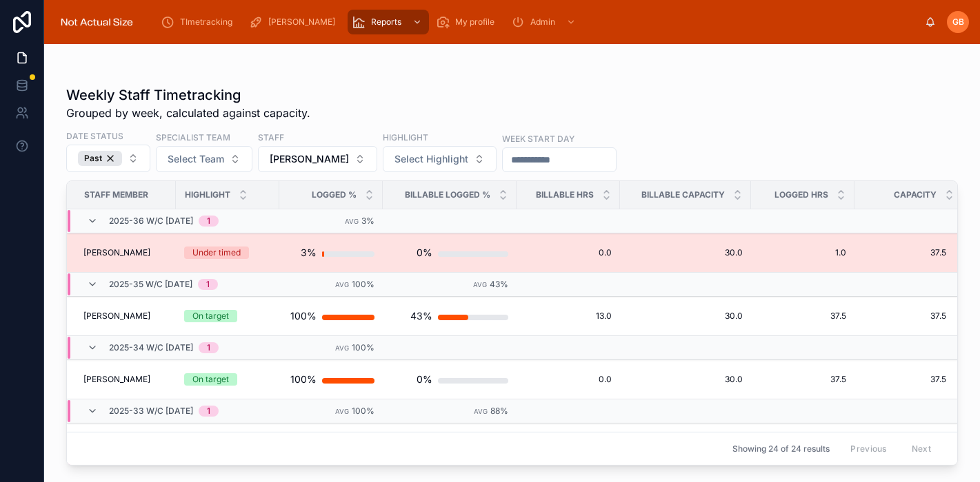 This screenshot has height=482, width=980. What do you see at coordinates (228, 253) in the screenshot?
I see `a: Under timed` at bounding box center [228, 253].